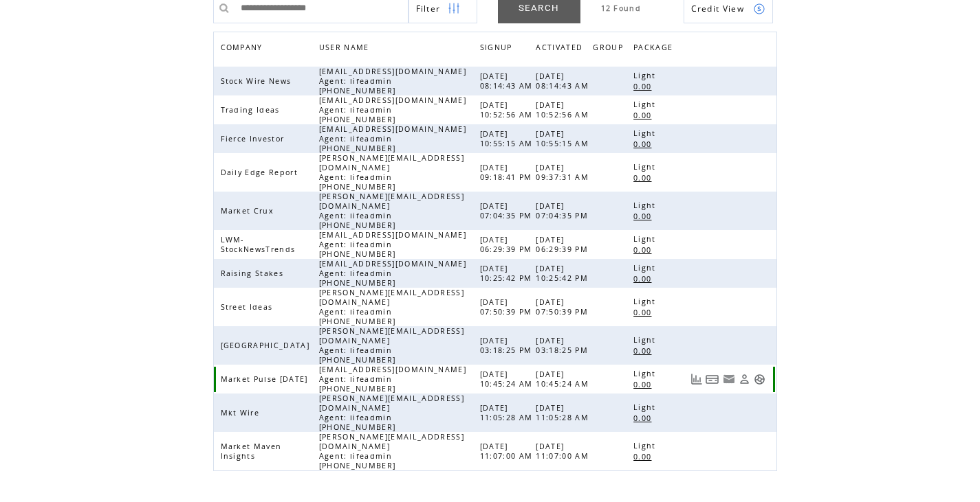 The width and height of the screenshot is (980, 502). I want to click on span: GROUP, so click(609, 49).